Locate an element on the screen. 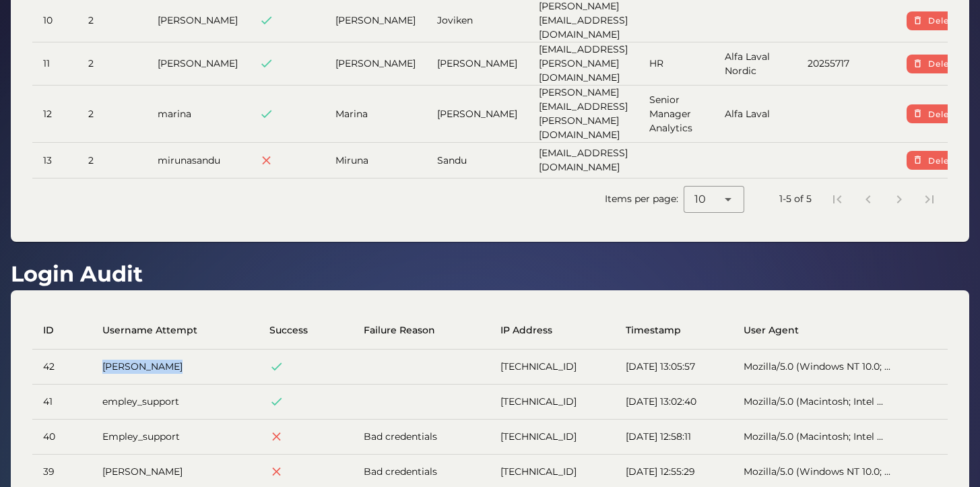  td: Bad credentials is located at coordinates (421, 437).